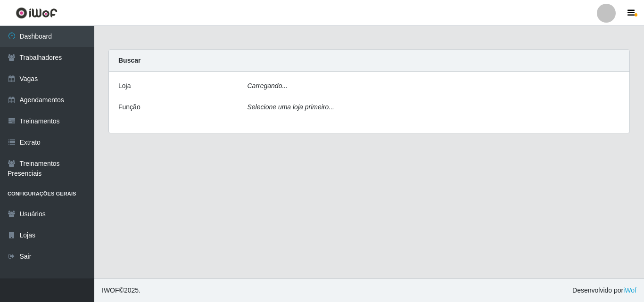  Describe the element at coordinates (36, 12) in the screenshot. I see `img: CoreUI Logo` at that location.